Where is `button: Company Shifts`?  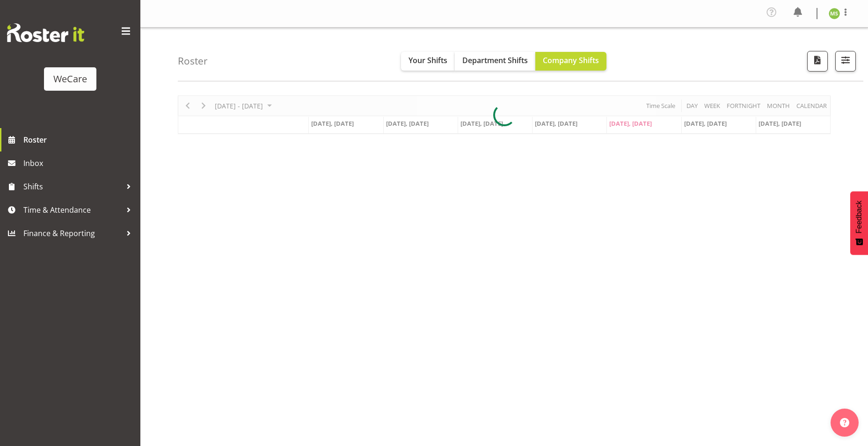
button: Company Shifts is located at coordinates (571, 61).